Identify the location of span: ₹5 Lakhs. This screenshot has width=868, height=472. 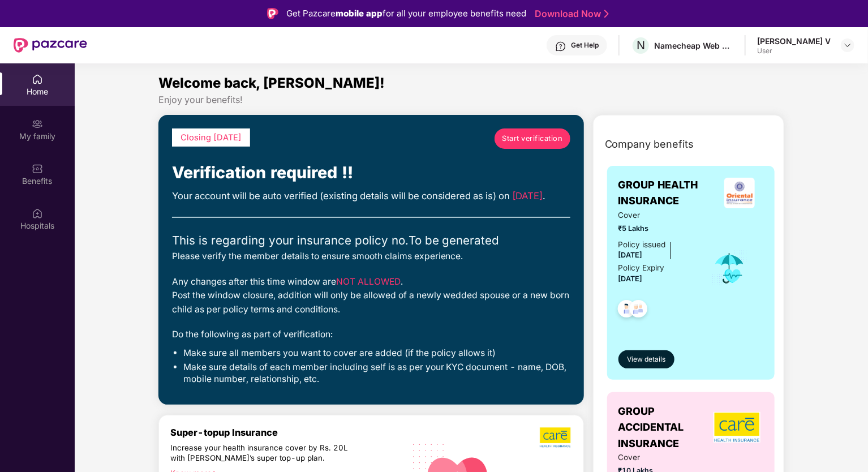
(657, 229).